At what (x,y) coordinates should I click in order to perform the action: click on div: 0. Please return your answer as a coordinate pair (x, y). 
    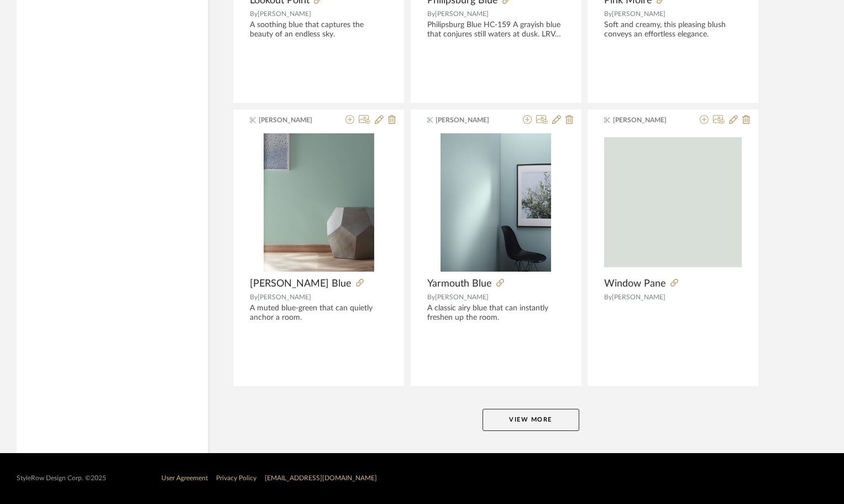
    Looking at the image, I should click on (496, 202).